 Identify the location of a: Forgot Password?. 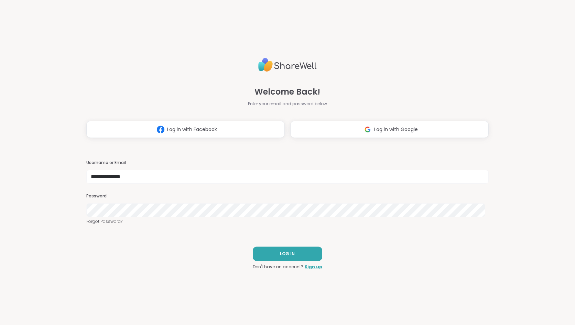
(288, 222).